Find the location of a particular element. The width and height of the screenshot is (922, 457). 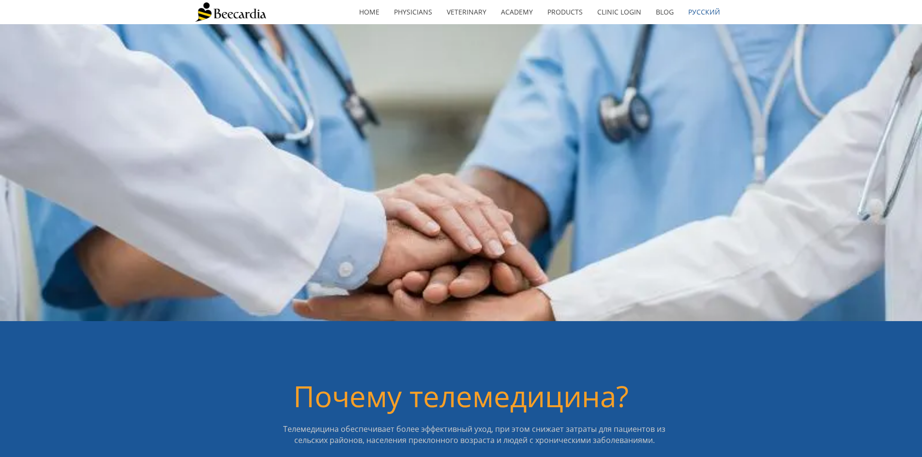

span: Телемедицина обеспечивает более эффективный уход, при этом снижает затраты для пациентов из is located at coordinates (474, 429).